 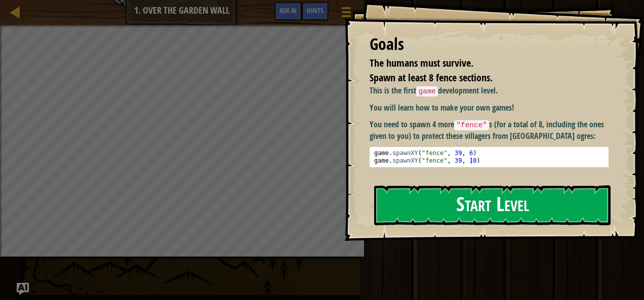 I want to click on span: Hints, so click(x=315, y=10).